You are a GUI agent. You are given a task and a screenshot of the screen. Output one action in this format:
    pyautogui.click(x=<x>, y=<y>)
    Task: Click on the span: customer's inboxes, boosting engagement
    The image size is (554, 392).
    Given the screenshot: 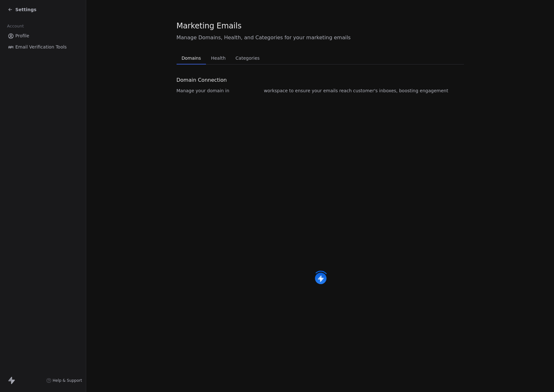 What is the action you would take?
    pyautogui.click(x=401, y=91)
    